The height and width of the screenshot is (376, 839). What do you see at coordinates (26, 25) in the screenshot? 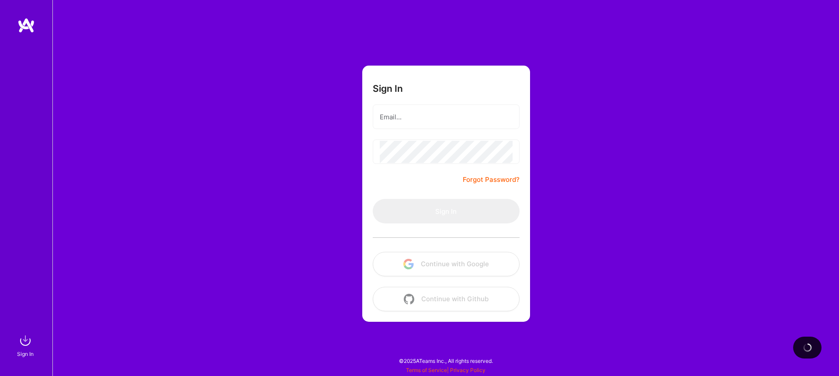
I see `img: logo` at bounding box center [26, 25].